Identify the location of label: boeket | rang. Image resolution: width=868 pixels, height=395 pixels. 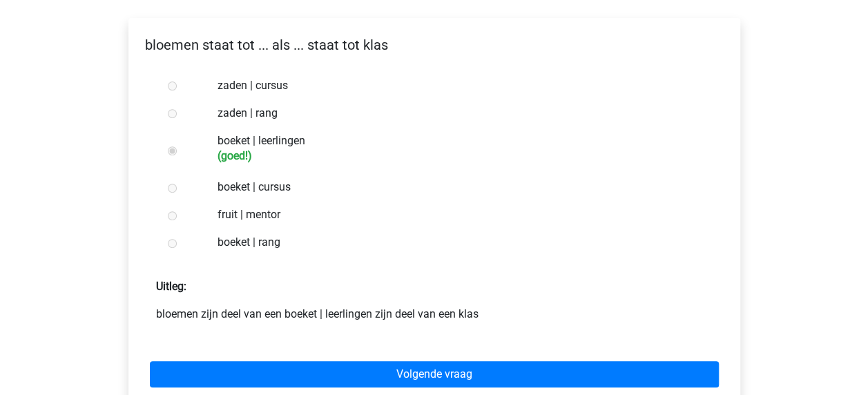
(457, 242).